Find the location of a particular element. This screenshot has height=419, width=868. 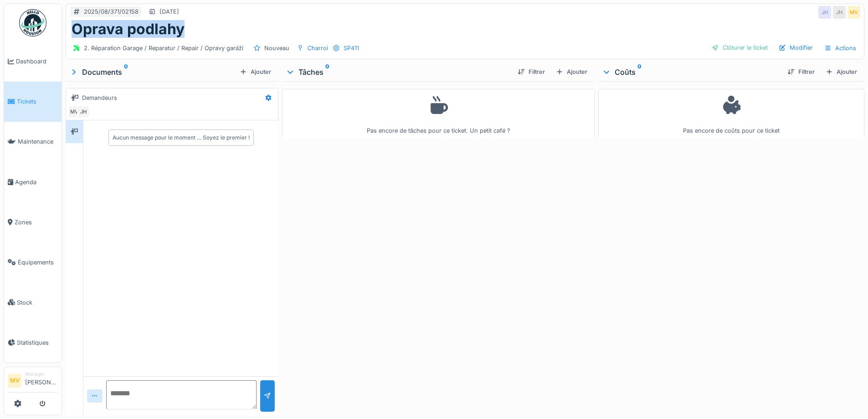

div: Aucun message pour le moment … Soyez le premier ! is located at coordinates (181, 138).